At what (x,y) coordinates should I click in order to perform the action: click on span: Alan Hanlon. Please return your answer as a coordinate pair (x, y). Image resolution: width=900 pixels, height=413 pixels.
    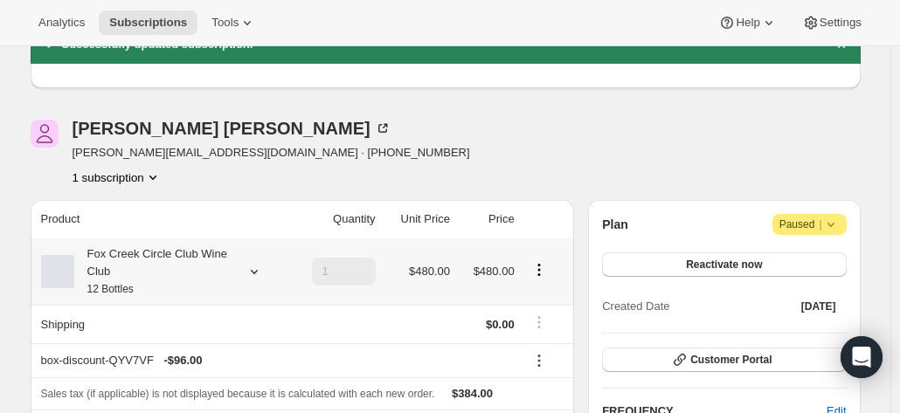
    Looking at the image, I should click on (45, 134).